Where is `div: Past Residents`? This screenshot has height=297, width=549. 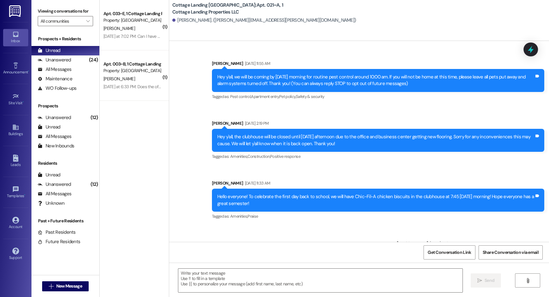
div: Past Residents is located at coordinates (57, 232).